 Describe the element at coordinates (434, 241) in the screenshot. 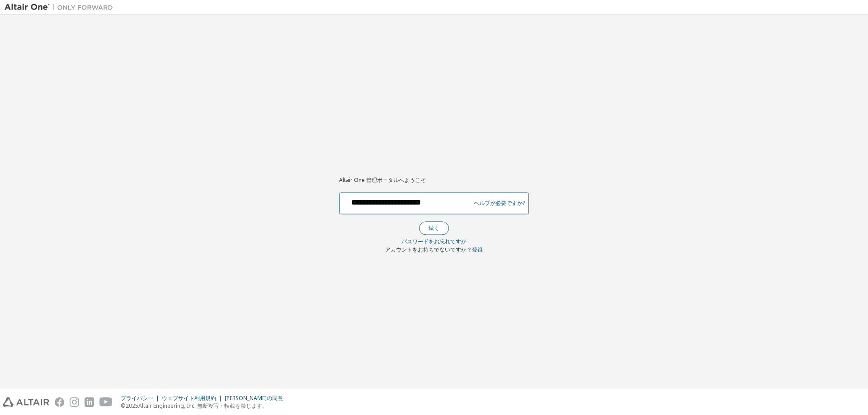

I see `font: パスワードをお忘れですか` at that location.